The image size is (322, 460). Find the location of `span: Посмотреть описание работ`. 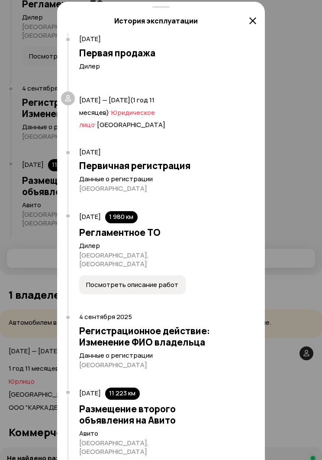

span: Посмотреть описание работ is located at coordinates (132, 285).